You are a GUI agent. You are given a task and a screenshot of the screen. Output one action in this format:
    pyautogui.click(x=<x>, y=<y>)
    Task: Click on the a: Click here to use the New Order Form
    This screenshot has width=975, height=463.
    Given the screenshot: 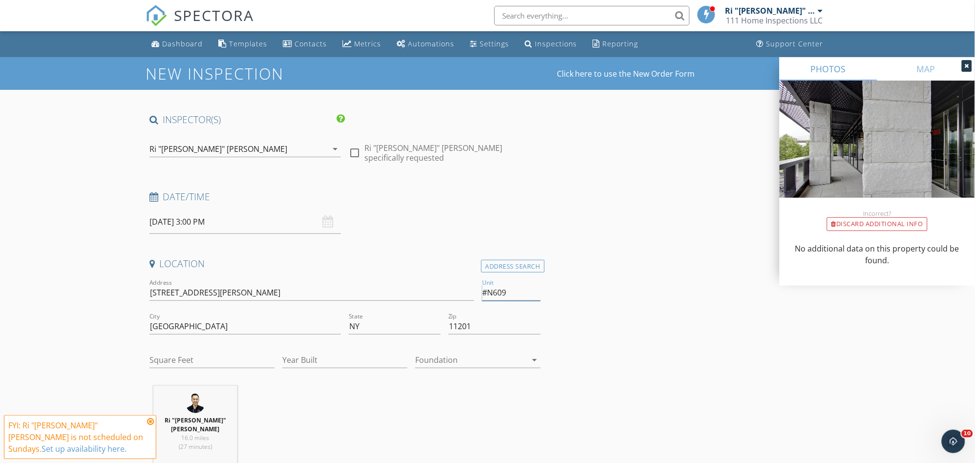 What is the action you would take?
    pyautogui.click(x=625, y=74)
    